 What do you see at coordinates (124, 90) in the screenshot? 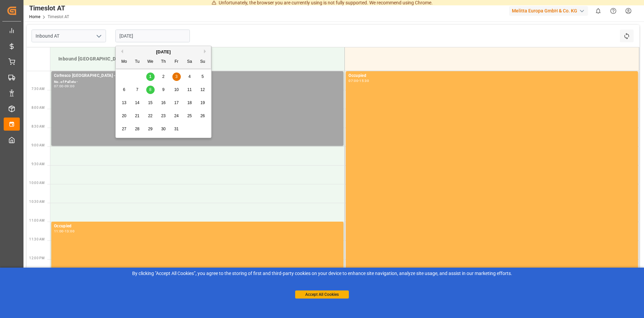
I see `span: 6` at bounding box center [124, 90].